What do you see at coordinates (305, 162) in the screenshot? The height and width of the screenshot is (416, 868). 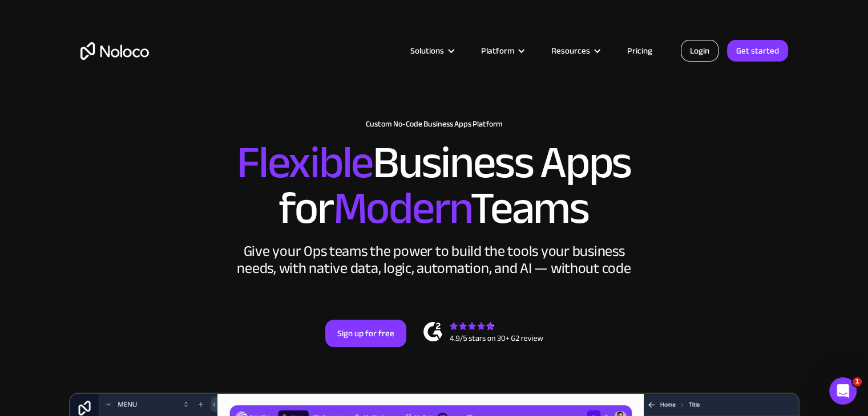 I see `span: Flexible` at bounding box center [305, 162].